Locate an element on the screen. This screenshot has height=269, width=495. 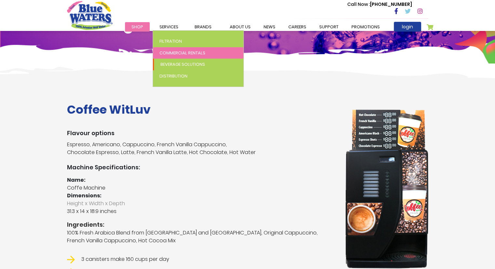
span: Shop is located at coordinates (137, 27).